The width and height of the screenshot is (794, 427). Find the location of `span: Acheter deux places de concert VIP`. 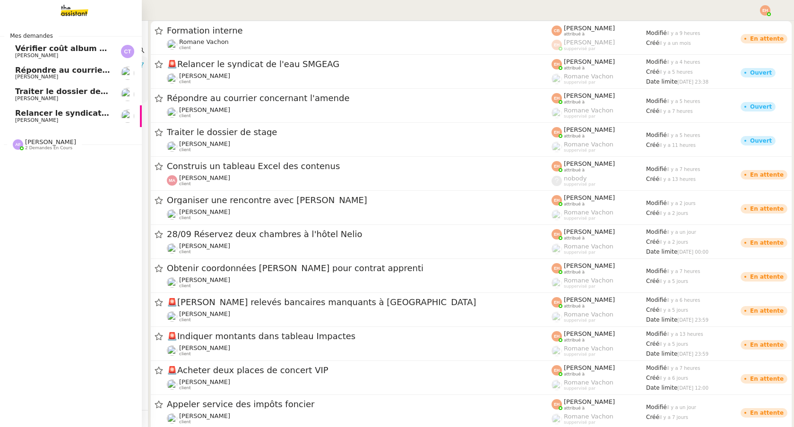

span: Acheter deux places de concert VIP is located at coordinates (359, 371).